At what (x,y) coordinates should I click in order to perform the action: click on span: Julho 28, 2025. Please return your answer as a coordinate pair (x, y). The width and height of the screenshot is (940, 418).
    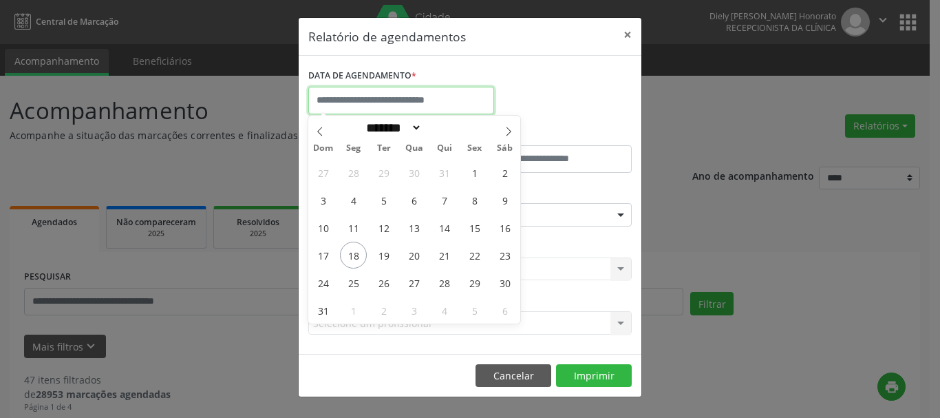
    Looking at the image, I should click on (353, 172).